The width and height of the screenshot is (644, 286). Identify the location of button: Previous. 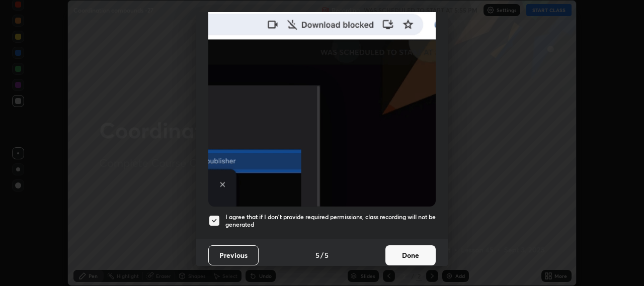
(234, 256).